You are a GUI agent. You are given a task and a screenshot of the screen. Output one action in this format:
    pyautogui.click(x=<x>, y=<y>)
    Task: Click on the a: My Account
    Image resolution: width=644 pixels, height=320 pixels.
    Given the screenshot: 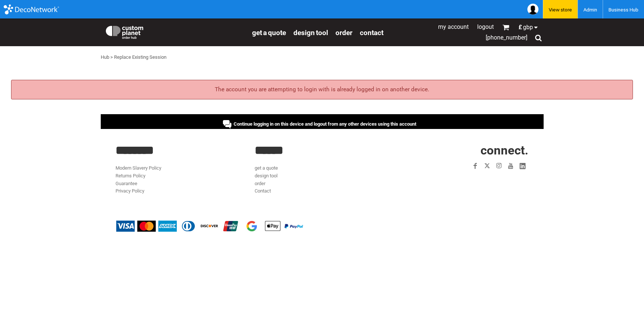 What is the action you would take?
    pyautogui.click(x=453, y=26)
    